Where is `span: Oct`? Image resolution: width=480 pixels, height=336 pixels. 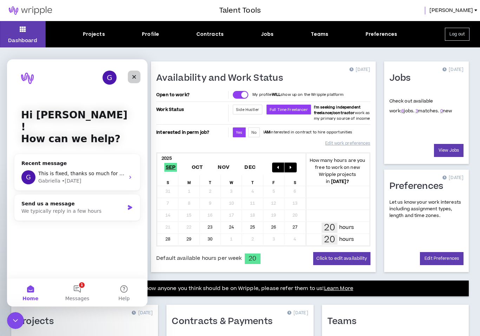
span: Oct is located at coordinates (197, 167).